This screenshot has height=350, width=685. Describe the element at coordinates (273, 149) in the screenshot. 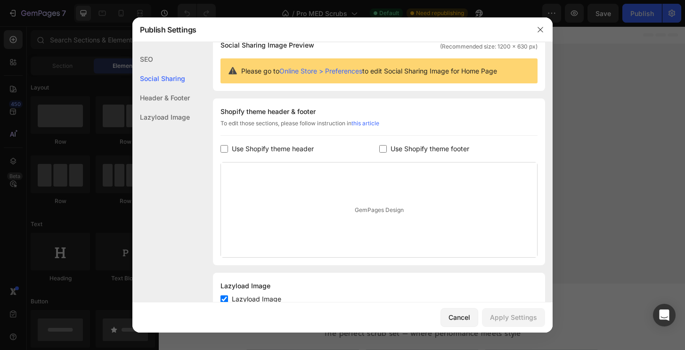

I see `span: Use Shopify theme header` at that location.